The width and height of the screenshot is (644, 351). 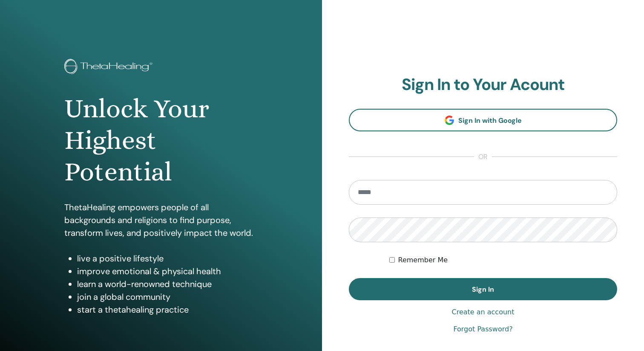 I want to click on a: Forgot Password?, so click(x=483, y=329).